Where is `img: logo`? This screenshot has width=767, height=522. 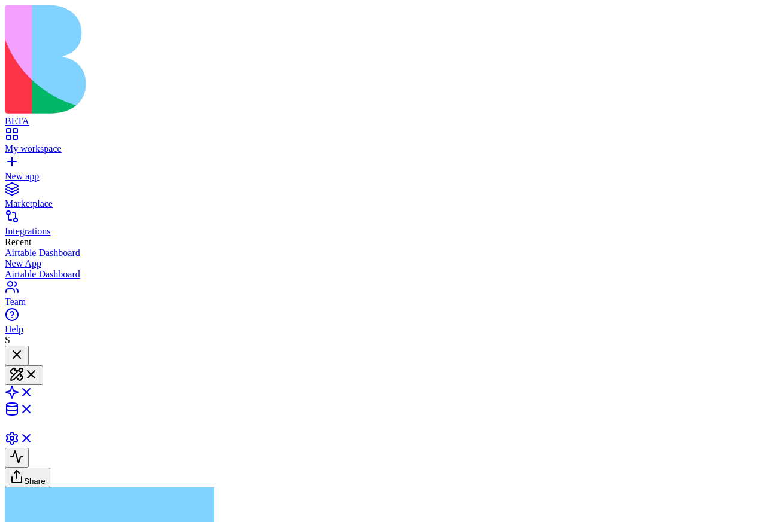
img: logo is located at coordinates (245, 59).